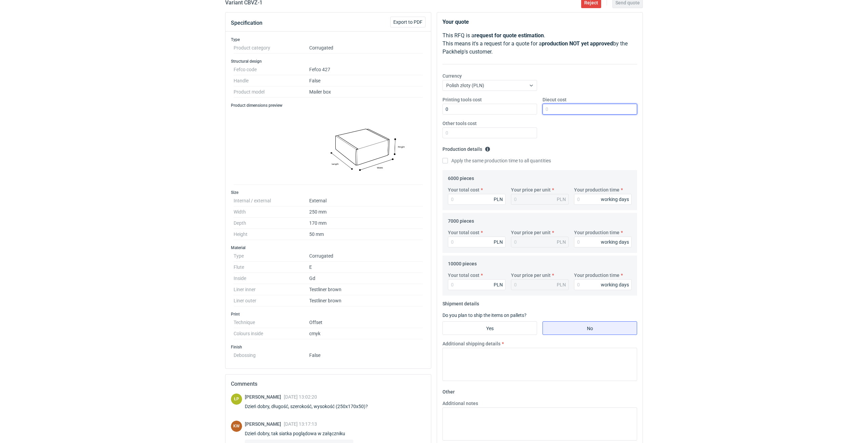 This screenshot has width=868, height=443. Describe the element at coordinates (328, 384) in the screenshot. I see `h2: Comments` at that location.